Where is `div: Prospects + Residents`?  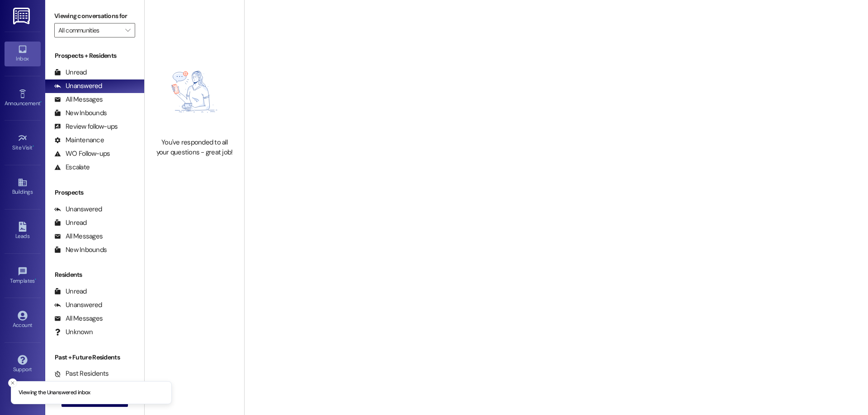
div: Prospects + Residents is located at coordinates (95, 56).